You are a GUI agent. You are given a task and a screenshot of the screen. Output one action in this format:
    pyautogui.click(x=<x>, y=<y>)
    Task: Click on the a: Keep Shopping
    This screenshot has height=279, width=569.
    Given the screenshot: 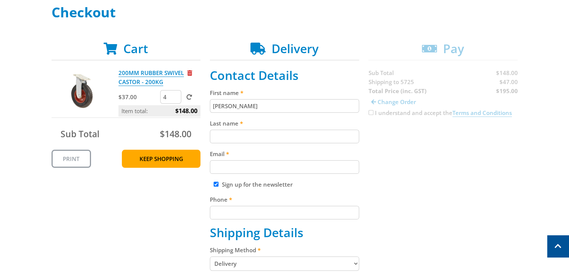 What is the action you would take?
    pyautogui.click(x=161, y=158)
    